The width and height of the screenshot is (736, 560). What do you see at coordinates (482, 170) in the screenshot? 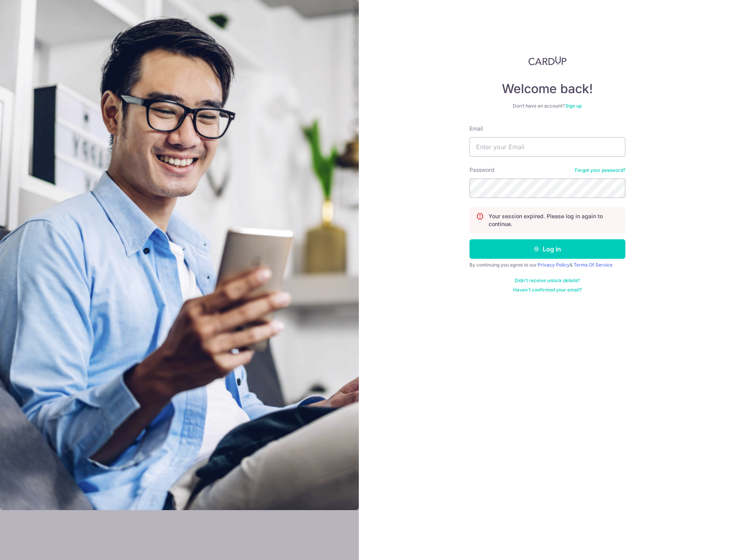
I see `label: Password` at bounding box center [482, 170].